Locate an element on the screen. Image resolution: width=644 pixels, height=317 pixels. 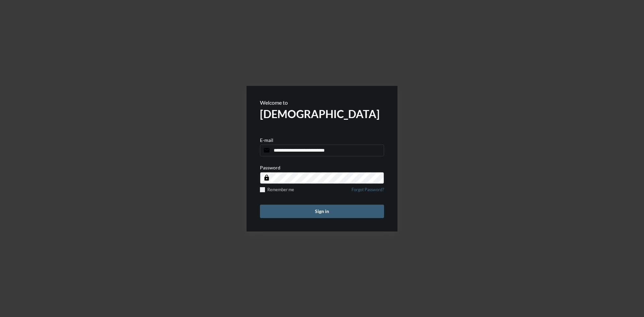
p: Welcome to is located at coordinates (322, 102).